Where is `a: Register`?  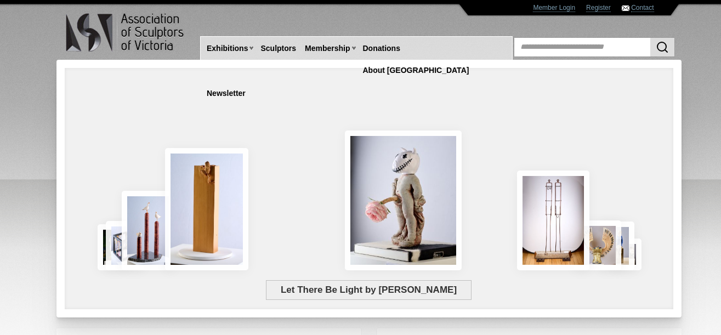
a: Register is located at coordinates (598, 8).